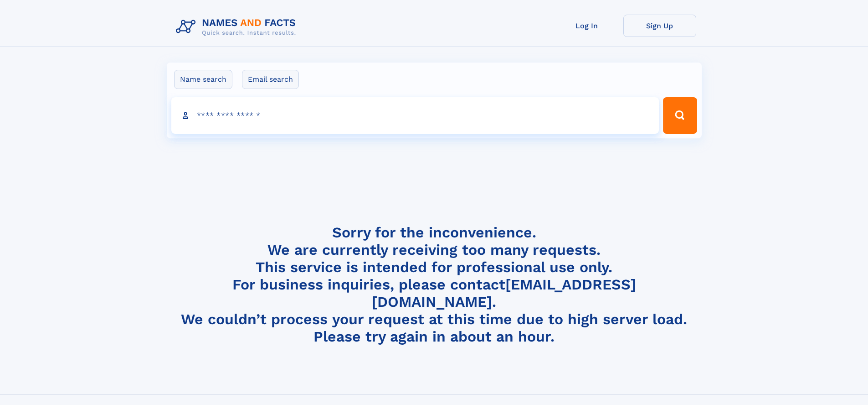 Image resolution: width=868 pixels, height=405 pixels. I want to click on button: Search Button, so click(680, 115).